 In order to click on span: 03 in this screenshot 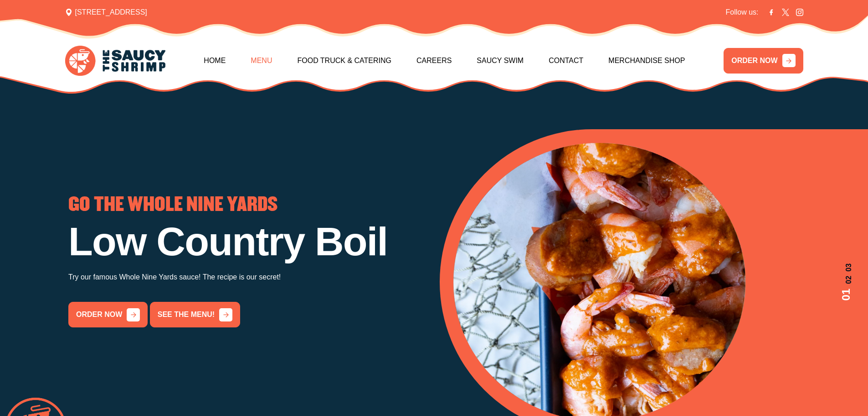, I will do `click(846, 267)`.